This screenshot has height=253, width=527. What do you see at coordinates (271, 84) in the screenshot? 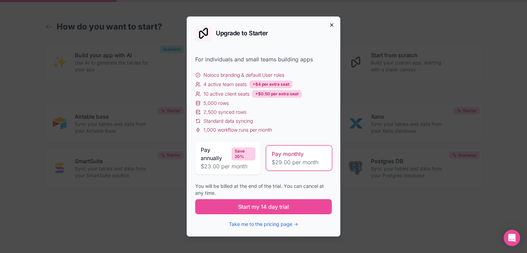
I see `div: +$4 per extra seat` at bounding box center [271, 84].